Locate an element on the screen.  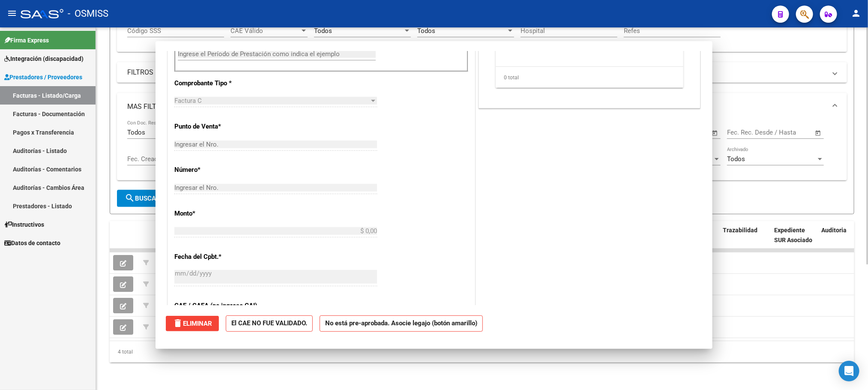
span: Trazabilidad is located at coordinates (741, 230).